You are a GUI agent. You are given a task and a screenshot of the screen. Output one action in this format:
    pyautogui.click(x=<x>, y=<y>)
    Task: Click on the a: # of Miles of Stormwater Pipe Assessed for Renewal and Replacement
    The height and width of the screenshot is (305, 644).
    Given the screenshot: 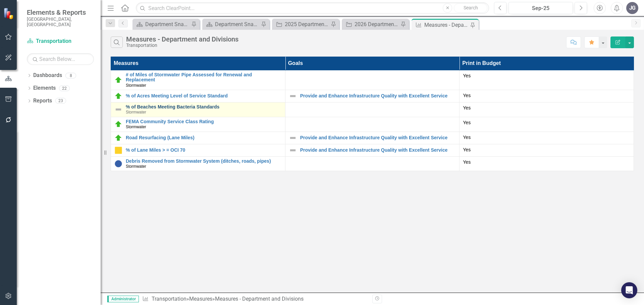 What is the action you would take?
    pyautogui.click(x=204, y=77)
    